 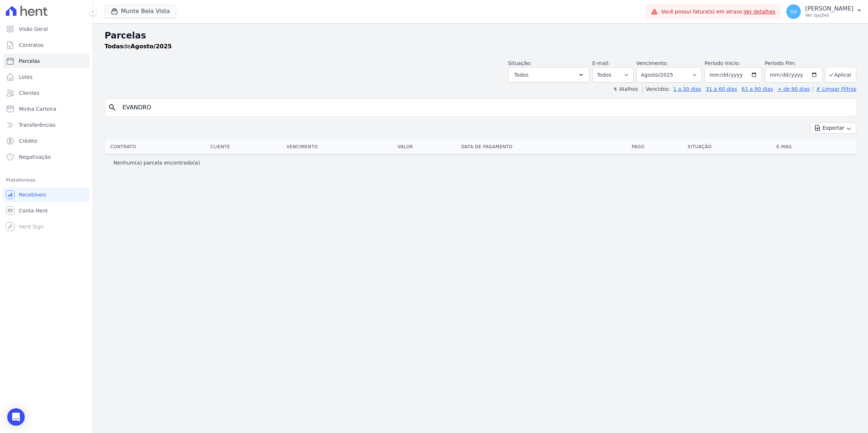 I want to click on a: ✗ Limpar Filtros, so click(x=835, y=89).